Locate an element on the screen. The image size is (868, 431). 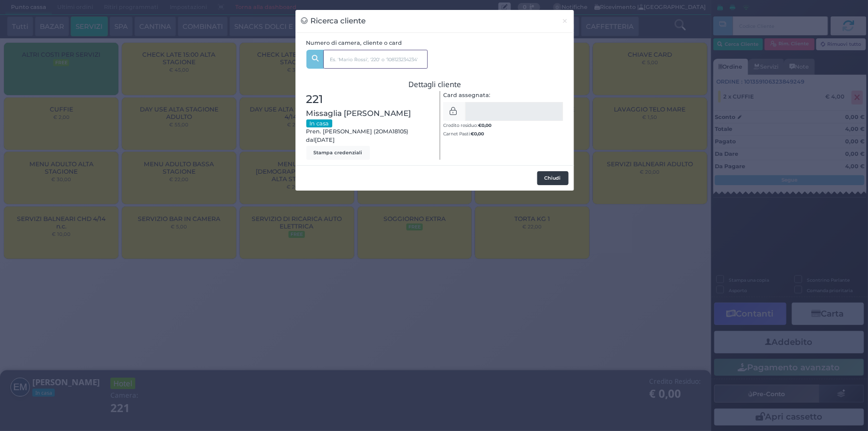
span: 221 is located at coordinates (315, 99).